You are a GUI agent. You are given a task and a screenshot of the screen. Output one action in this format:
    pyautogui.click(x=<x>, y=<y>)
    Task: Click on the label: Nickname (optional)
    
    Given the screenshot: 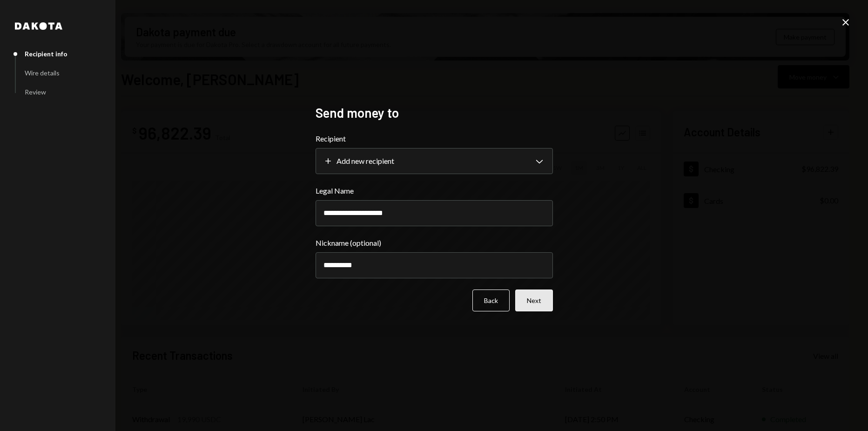 What is the action you would take?
    pyautogui.click(x=434, y=243)
    